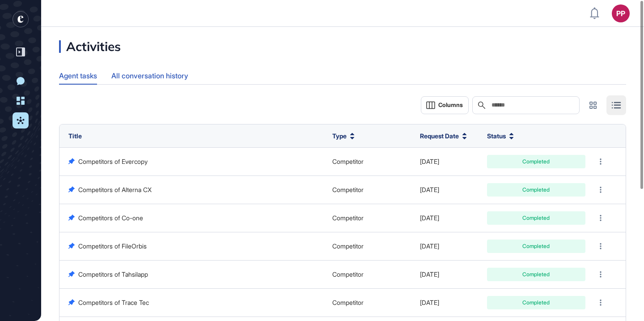  Describe the element at coordinates (75, 136) in the screenshot. I see `span: Title` at that location.